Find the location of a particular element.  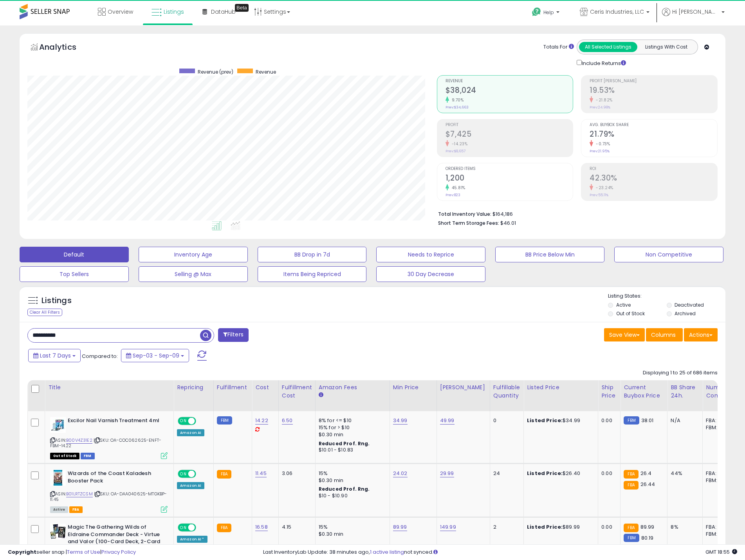

button: All Selected Listings is located at coordinates (608, 47).